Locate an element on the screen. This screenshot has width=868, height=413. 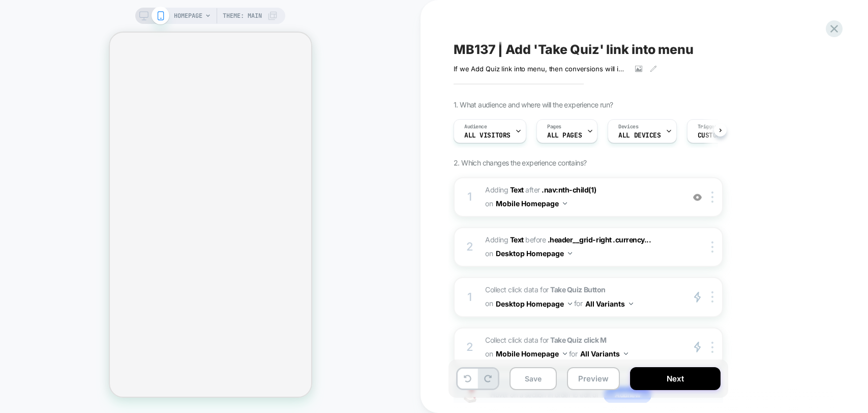
span: 1. What audience and where will the experience run? is located at coordinates (533, 104).